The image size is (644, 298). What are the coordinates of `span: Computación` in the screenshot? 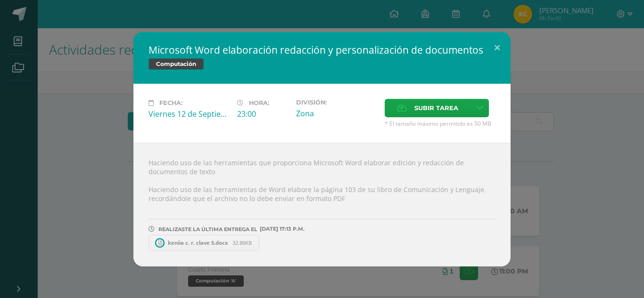 It's located at (176, 64).